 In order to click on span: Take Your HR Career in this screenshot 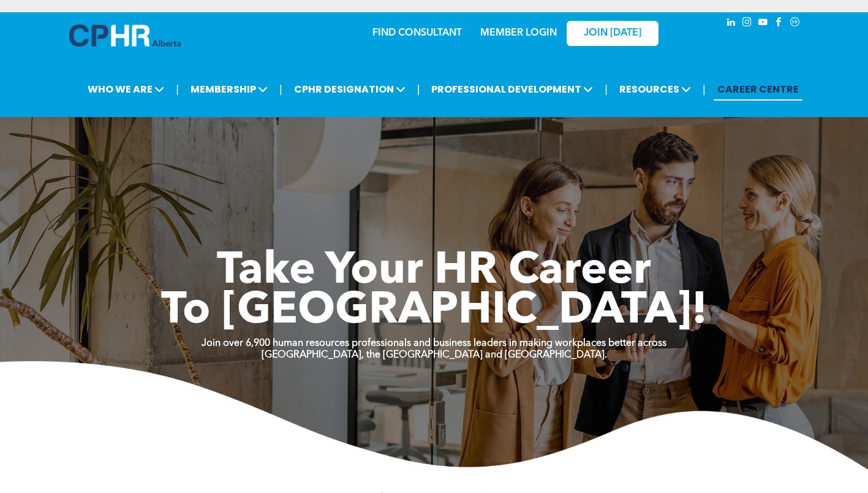, I will do `click(434, 271)`.